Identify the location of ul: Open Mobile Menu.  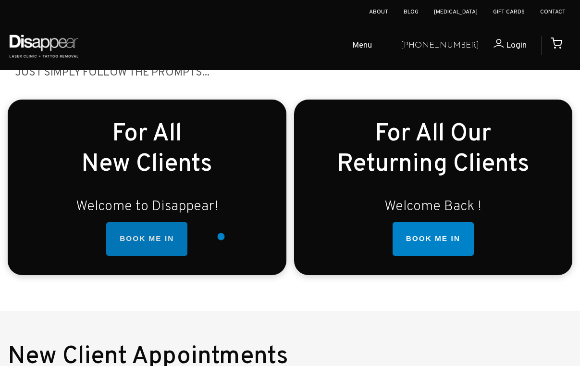
(240, 46).